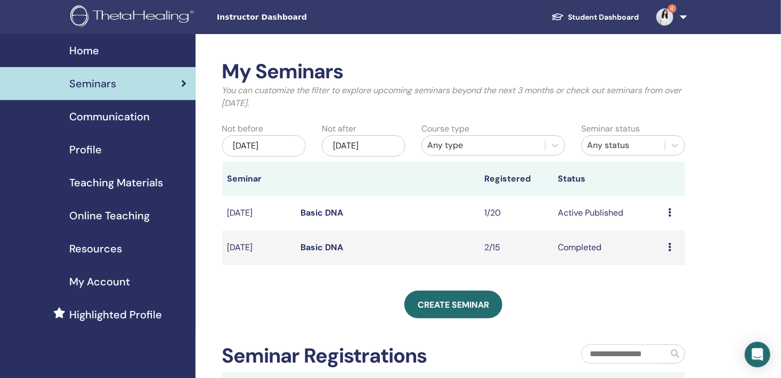 This screenshot has height=378, width=781. I want to click on span: Home, so click(84, 51).